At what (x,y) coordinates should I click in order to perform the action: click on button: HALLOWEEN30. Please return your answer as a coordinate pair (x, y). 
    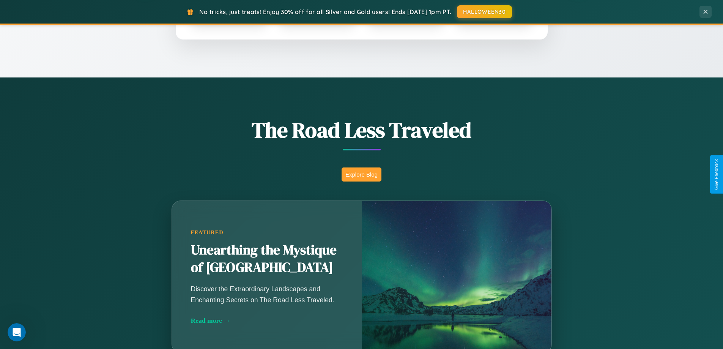
    Looking at the image, I should click on (485, 12).